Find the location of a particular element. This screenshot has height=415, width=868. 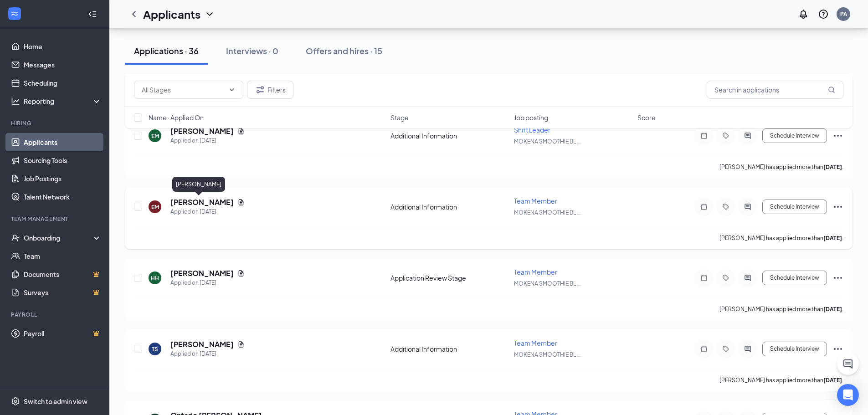

div: Application Review Stage is located at coordinates (449, 278).